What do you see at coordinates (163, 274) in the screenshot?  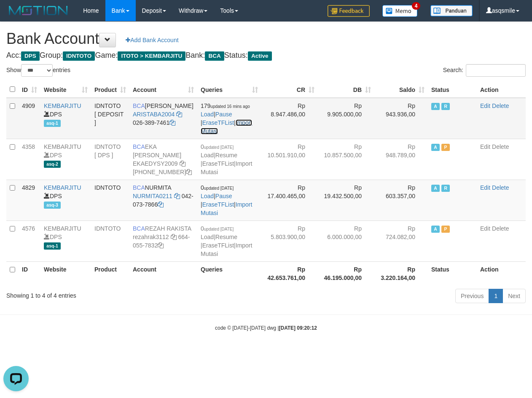 I see `th: Account` at bounding box center [163, 274].